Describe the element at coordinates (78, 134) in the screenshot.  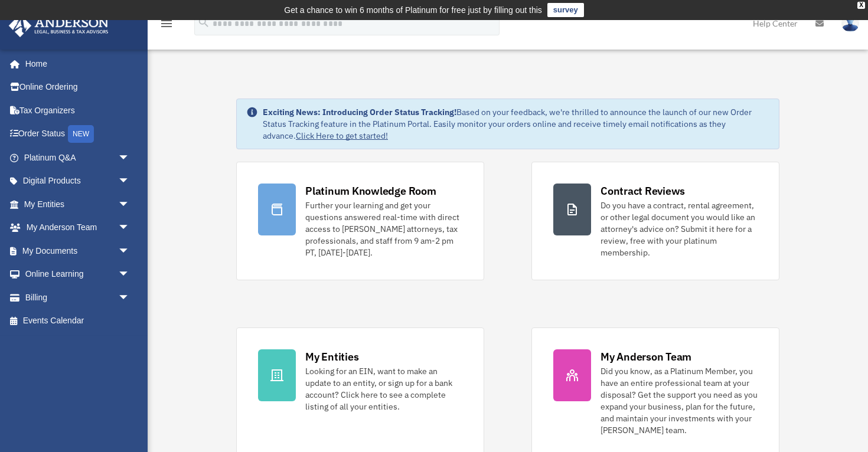
I see `a: Order StatusNEW` at that location.